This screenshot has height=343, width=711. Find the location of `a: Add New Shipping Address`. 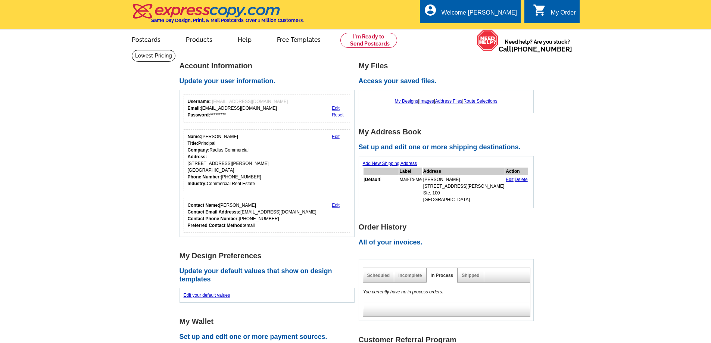

a: Add New Shipping Address is located at coordinates (390, 163).